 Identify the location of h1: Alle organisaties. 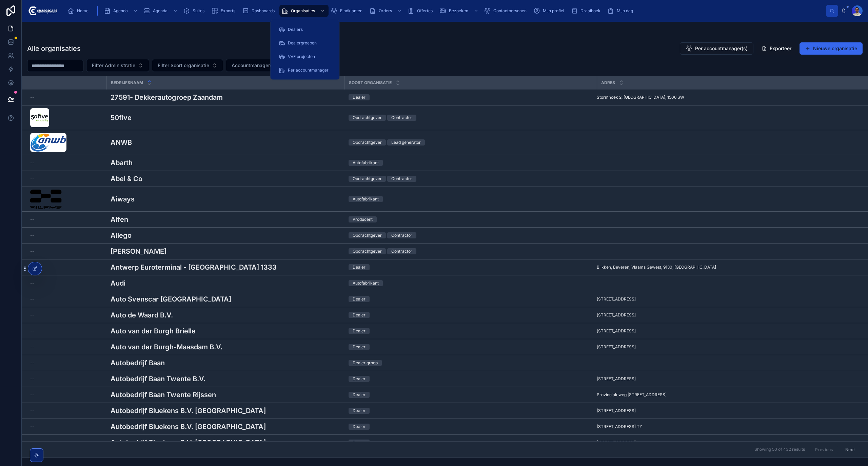
(54, 48).